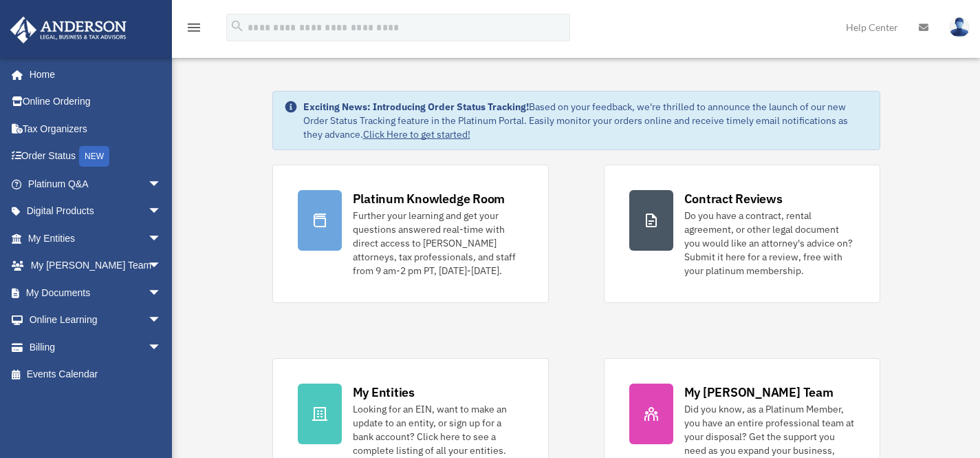 The height and width of the screenshot is (458, 980). What do you see at coordinates (742, 234) in the screenshot?
I see `a: Contract Reviews Do you have a contract, rental agreement, or other legal document you would like...` at bounding box center [742, 234].